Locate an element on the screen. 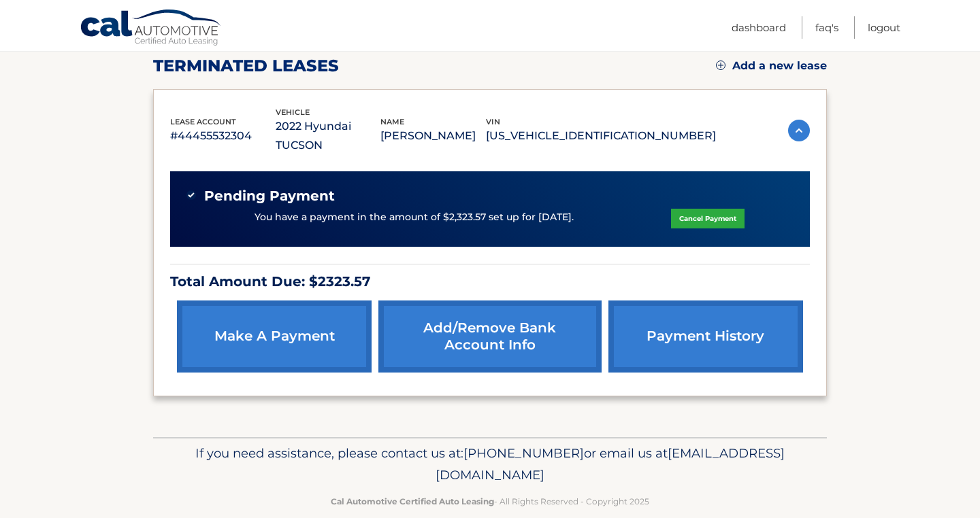 The height and width of the screenshot is (518, 980). a: Add a new lease is located at coordinates (771, 66).